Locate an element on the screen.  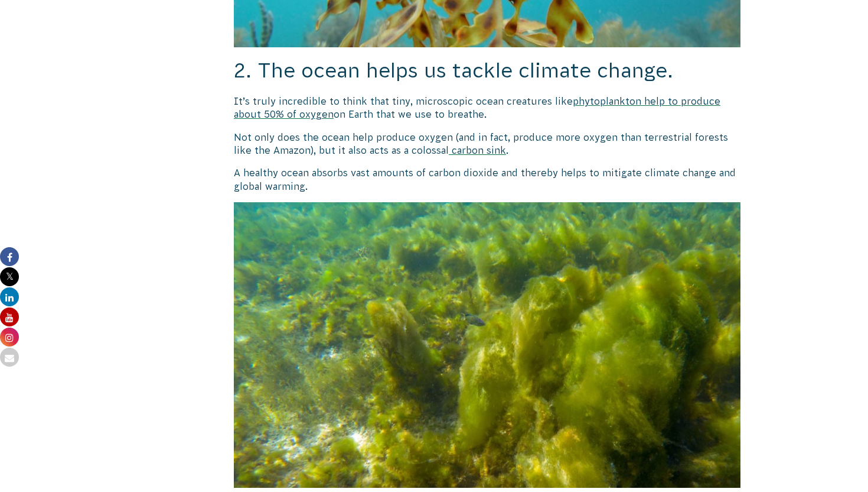
span: A healthy ocean absorbs vast amounts of carbon dioxide and thereby helps to mitigate climate chan... is located at coordinates (485, 179).